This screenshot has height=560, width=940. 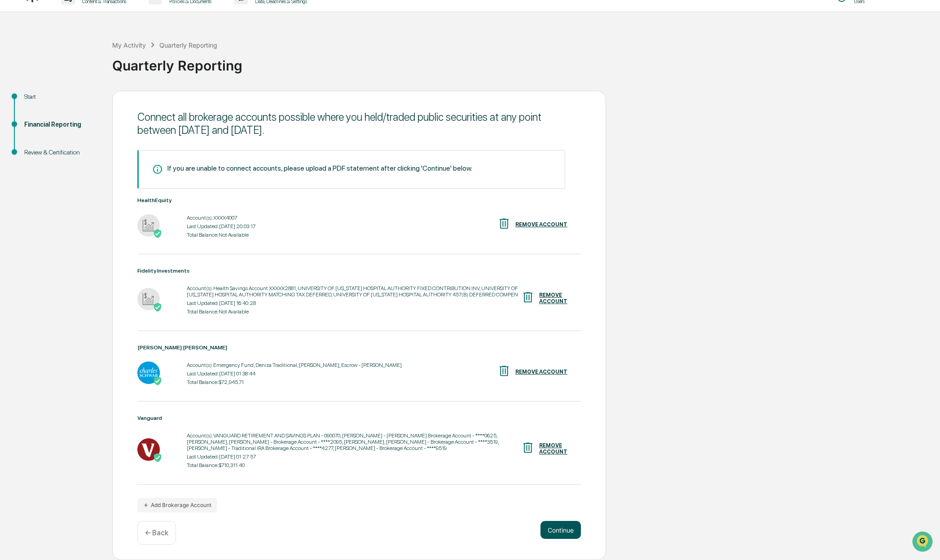 What do you see at coordinates (149, 225) in the screenshot?
I see `img: HealthEquity - Active` at bounding box center [149, 225].